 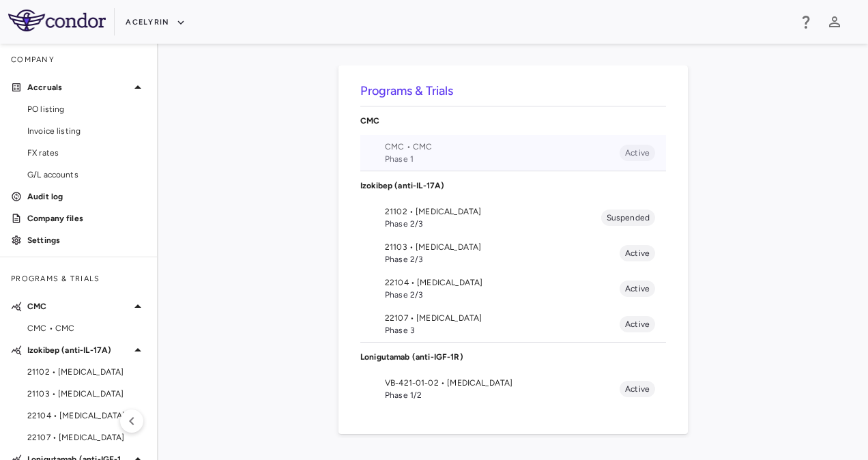 What do you see at coordinates (502, 395) in the screenshot?
I see `span: Phase 1/2` at bounding box center [502, 395].